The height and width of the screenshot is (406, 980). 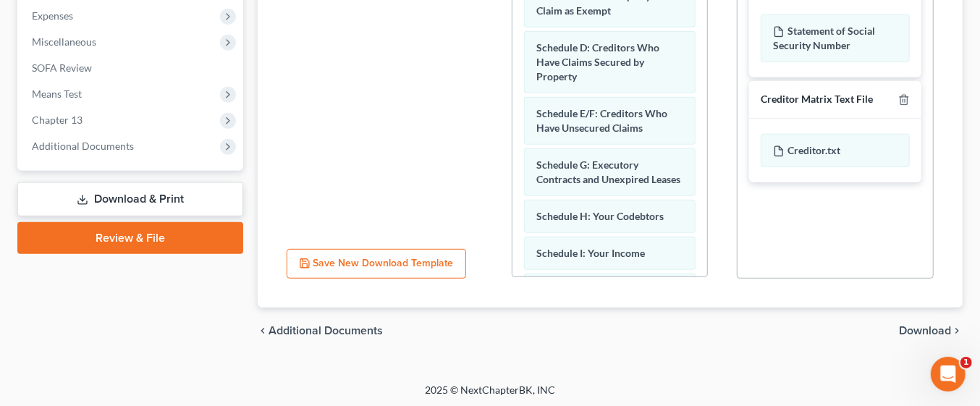 I want to click on span: Means Test, so click(x=56, y=94).